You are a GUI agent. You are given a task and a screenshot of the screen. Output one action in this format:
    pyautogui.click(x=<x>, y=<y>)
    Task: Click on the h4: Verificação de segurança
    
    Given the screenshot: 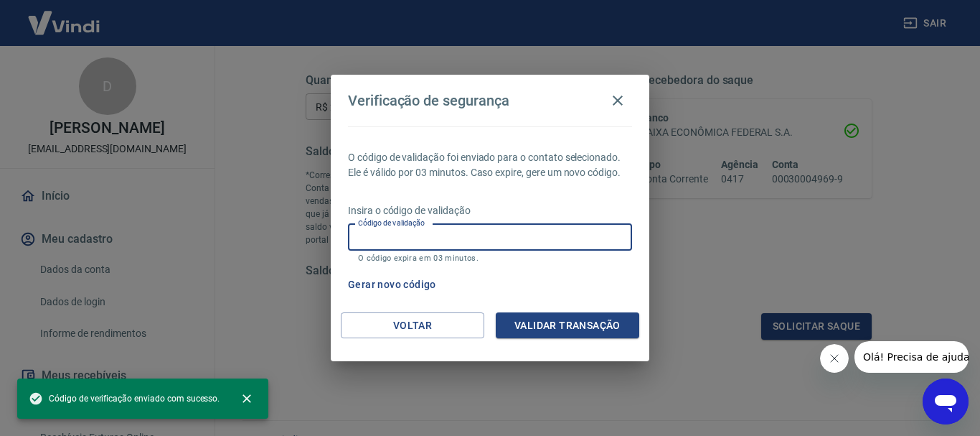 What is the action you would take?
    pyautogui.click(x=429, y=101)
    